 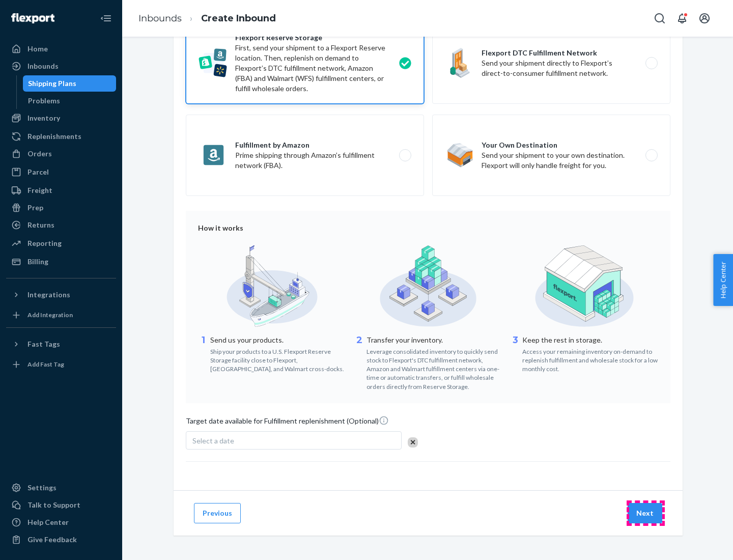 What do you see at coordinates (660, 18) in the screenshot?
I see `button: Open Search Box` at bounding box center [660, 18].